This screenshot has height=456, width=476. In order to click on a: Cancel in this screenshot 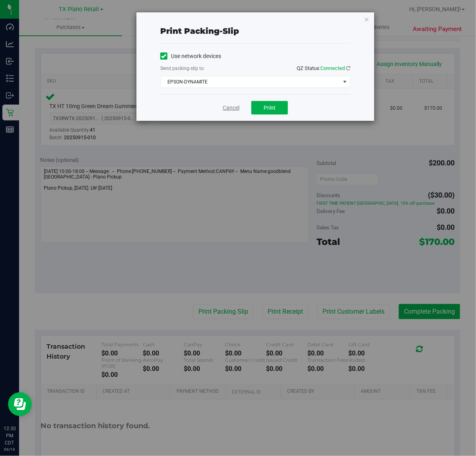, I will do `click(231, 108)`.